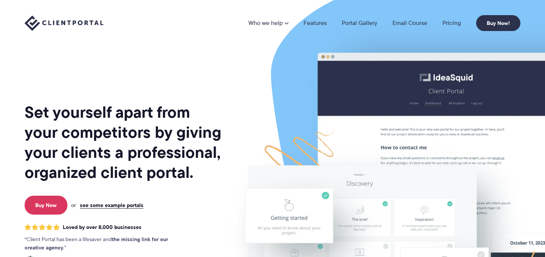 The image size is (545, 257). Describe the element at coordinates (104, 244) in the screenshot. I see `p: Client Portal has been a lifesaver and .` at that location.